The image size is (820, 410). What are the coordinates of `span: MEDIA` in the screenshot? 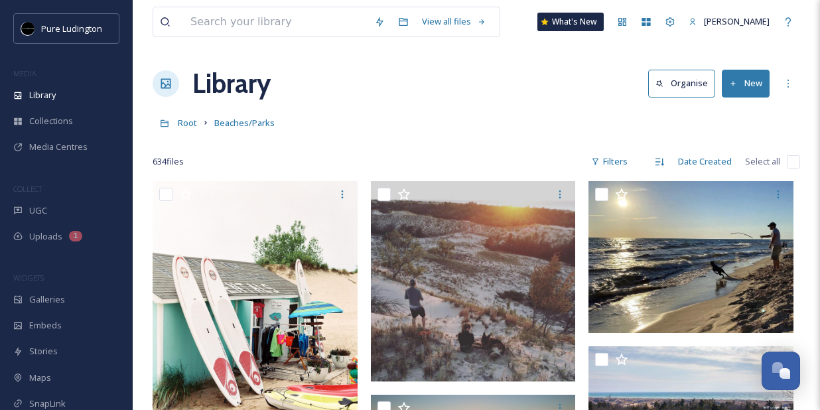 It's located at (25, 73).